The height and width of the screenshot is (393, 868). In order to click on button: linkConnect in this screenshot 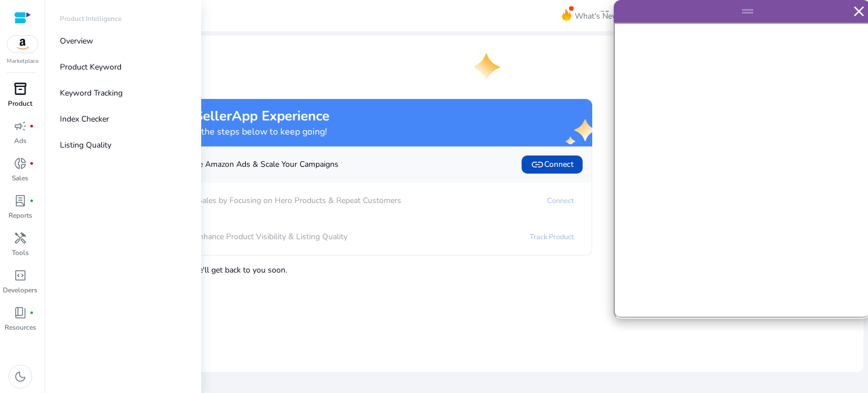, I will do `click(552, 164)`.